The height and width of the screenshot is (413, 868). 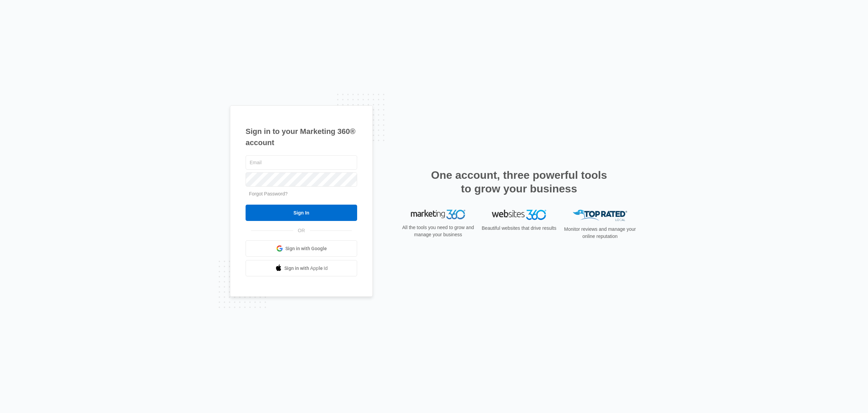 I want to click on p: Beautiful websites that drive results, so click(x=519, y=228).